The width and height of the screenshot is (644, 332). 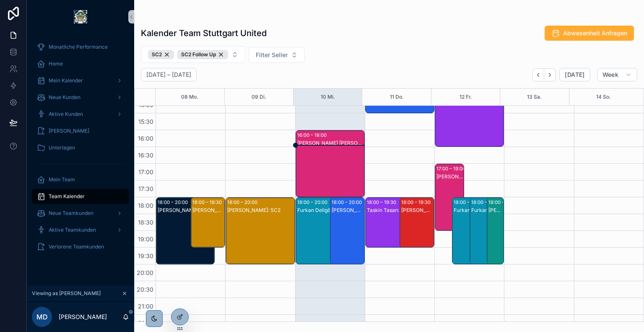 What do you see at coordinates (145, 306) in the screenshot?
I see `span: 21:00` at bounding box center [145, 306].